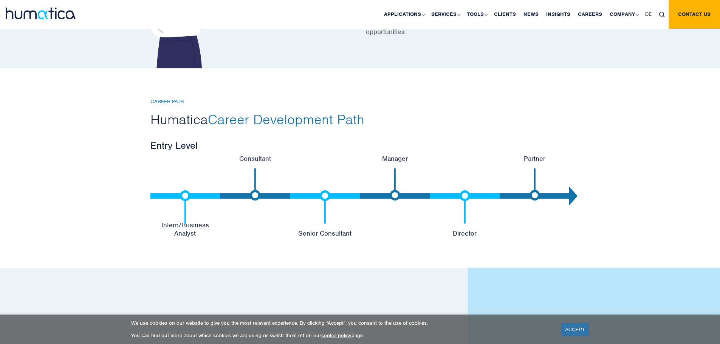 This screenshot has width=720, height=344. I want to click on p: Senior Consultant, so click(324, 233).